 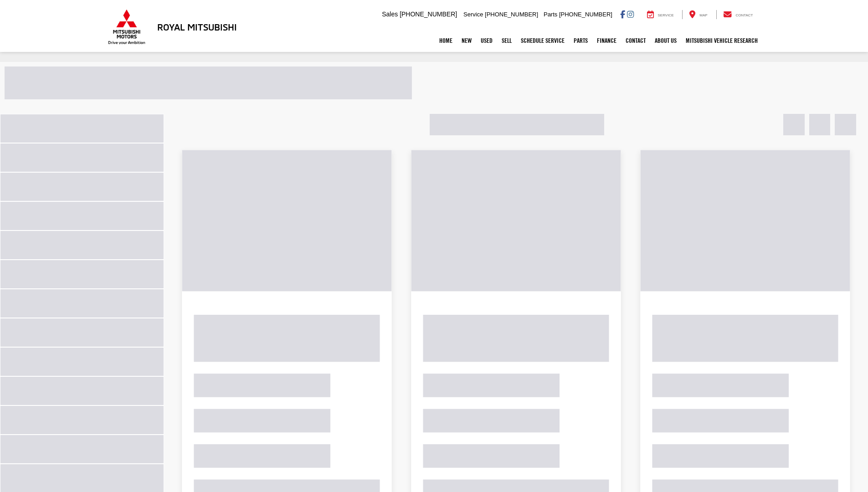 What do you see at coordinates (543, 41) in the screenshot?
I see `a: Schedule Service: Opens in a new tab` at bounding box center [543, 41].